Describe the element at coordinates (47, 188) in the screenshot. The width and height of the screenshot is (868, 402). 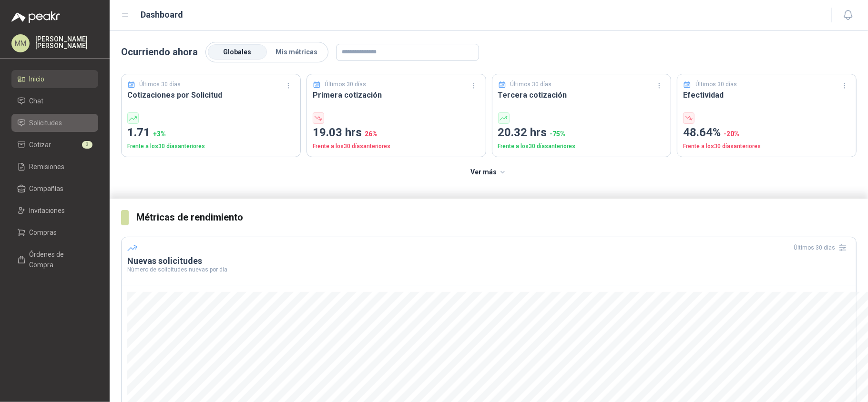
I see `span: Compañías` at that location.